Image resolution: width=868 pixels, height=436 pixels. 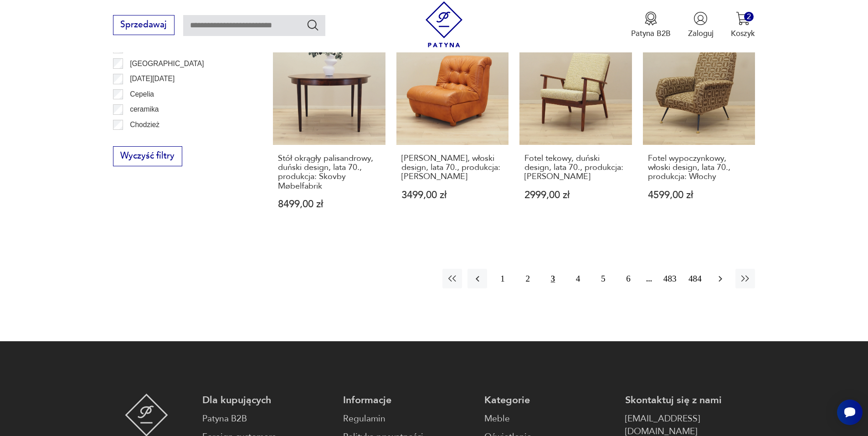 I want to click on button: 6, so click(x=628, y=278).